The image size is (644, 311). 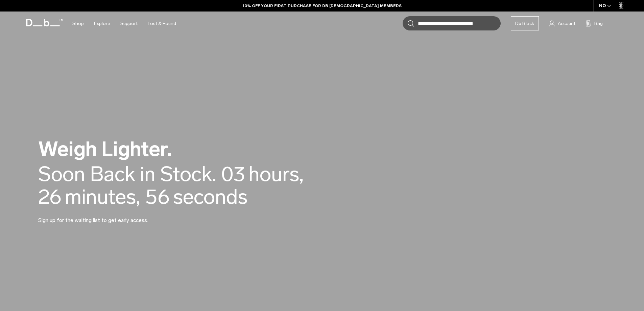 I want to click on span: Account, so click(x=567, y=23).